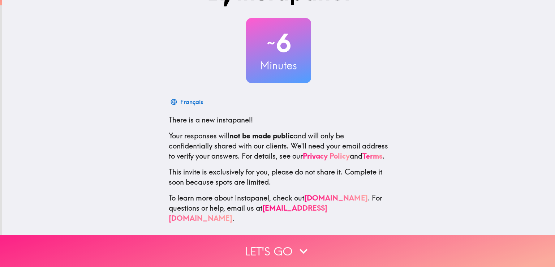 The width and height of the screenshot is (555, 267). I want to click on span: There is a new instapanel!, so click(211, 120).